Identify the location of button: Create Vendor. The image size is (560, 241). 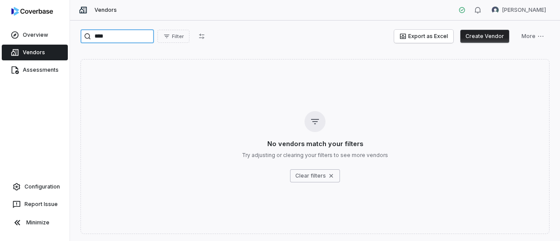
(485, 36).